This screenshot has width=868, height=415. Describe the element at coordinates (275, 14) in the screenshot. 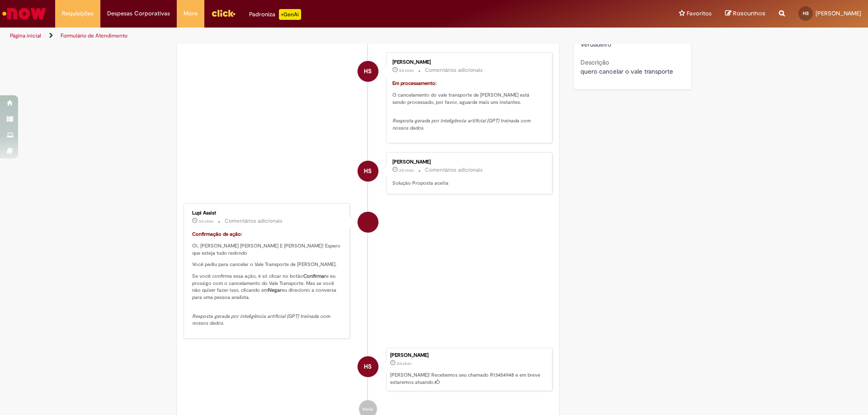

I see `div: Padroniza` at that location.